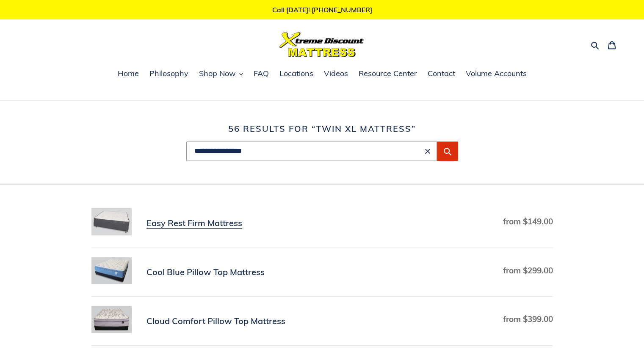 This screenshot has height=349, width=644. I want to click on a: FAQ, so click(261, 74).